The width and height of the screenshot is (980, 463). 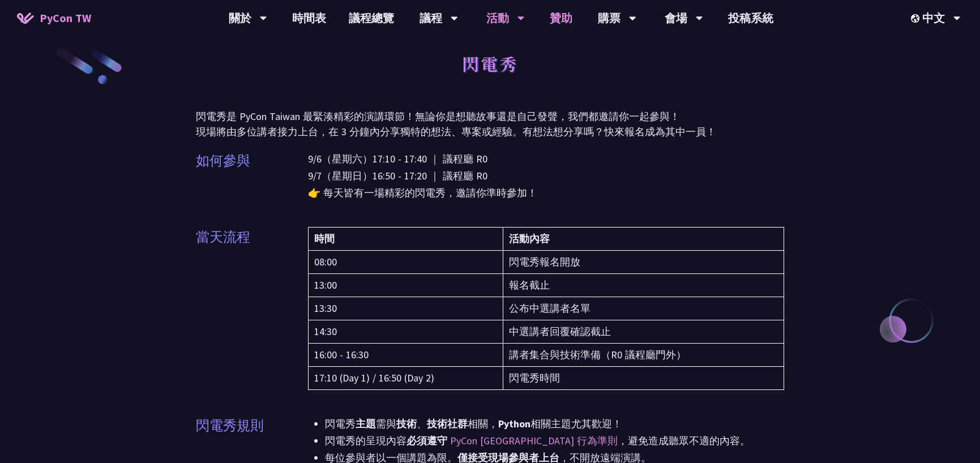 I want to click on td: 閃電秀時間, so click(x=643, y=378).